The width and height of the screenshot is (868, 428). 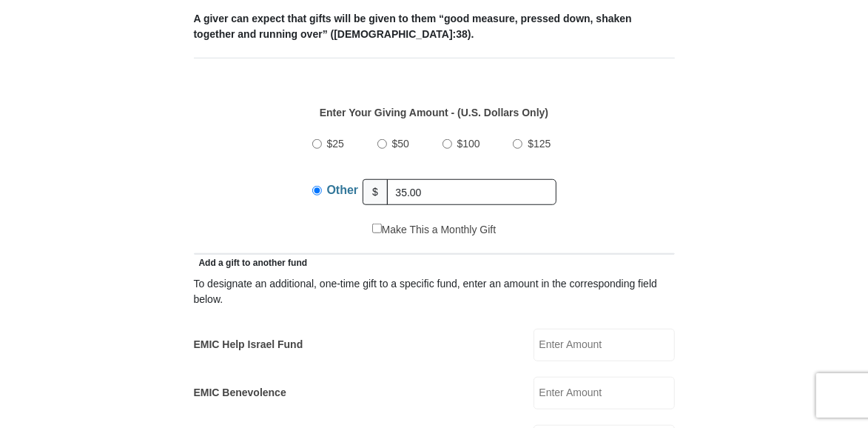 What do you see at coordinates (239, 392) in the screenshot?
I see `label: EMIC Benevolence` at bounding box center [239, 392].